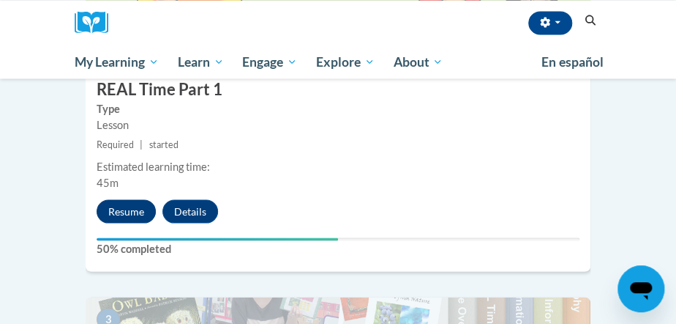  What do you see at coordinates (550, 23) in the screenshot?
I see `button: Account Settings` at bounding box center [550, 23].